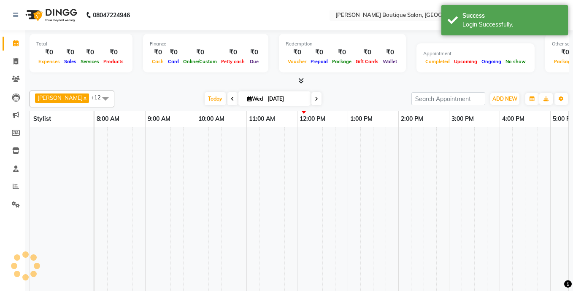  I want to click on a: 11:00 AM, so click(262, 119).